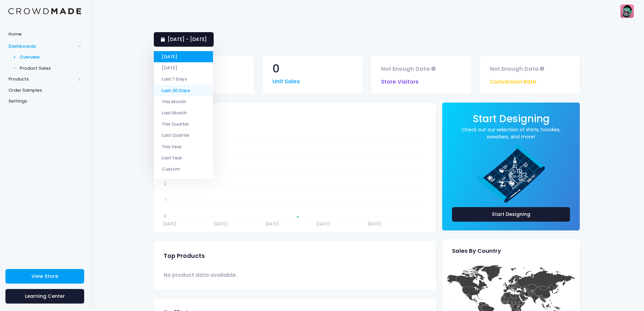 Image resolution: width=644 pixels, height=311 pixels. Describe the element at coordinates (513, 80) in the screenshot. I see `span: Conversion Rate` at that location.